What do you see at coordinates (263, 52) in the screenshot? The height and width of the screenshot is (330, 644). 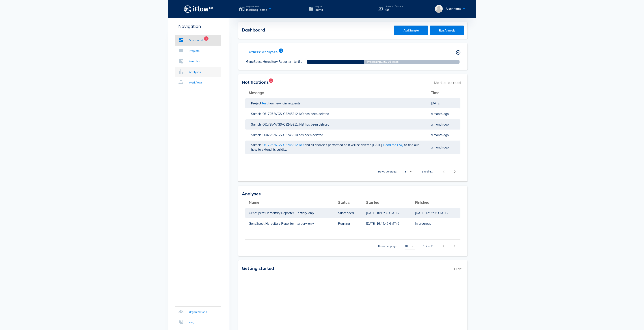 I see `div: Others' analyses` at bounding box center [263, 52].